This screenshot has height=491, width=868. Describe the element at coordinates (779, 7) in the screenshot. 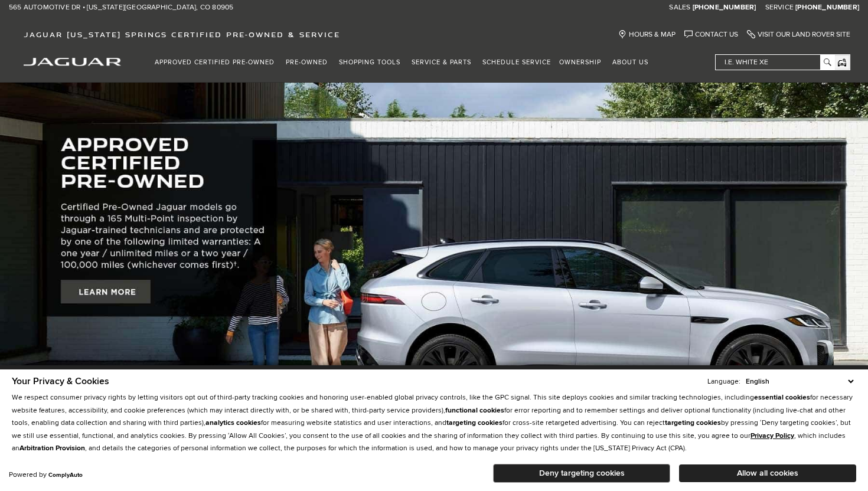

I see `span: Service` at that location.